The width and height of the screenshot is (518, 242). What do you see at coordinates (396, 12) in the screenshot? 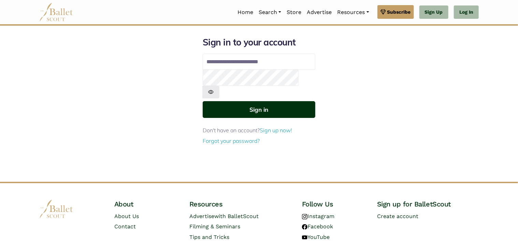
I see `a: Subscribe` at bounding box center [396, 12].